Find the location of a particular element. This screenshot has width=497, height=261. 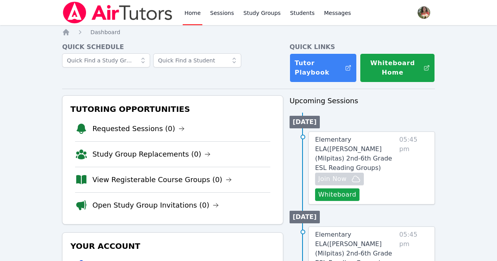

span: 05:45 pm is located at coordinates (414, 168).